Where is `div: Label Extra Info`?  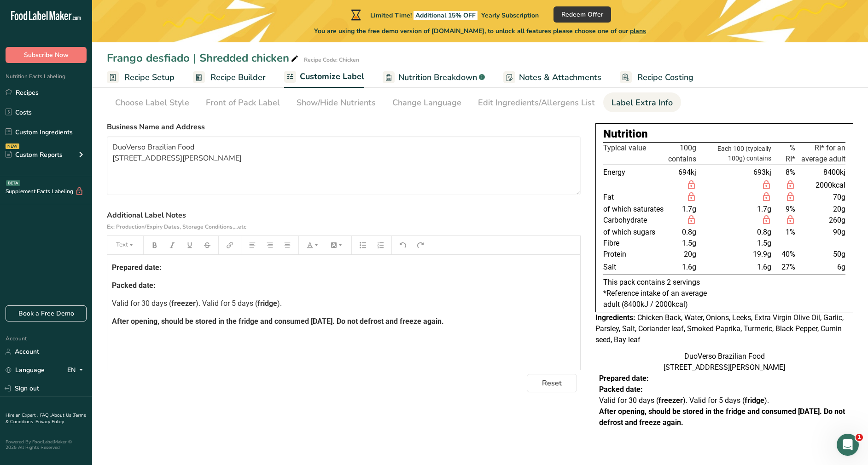 div: Label Extra Info is located at coordinates (642, 102).